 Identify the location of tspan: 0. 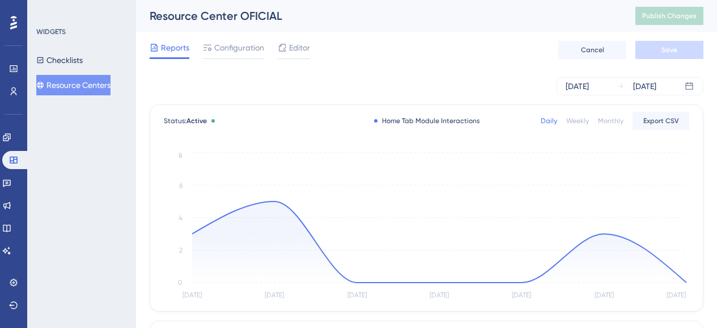
(180, 282).